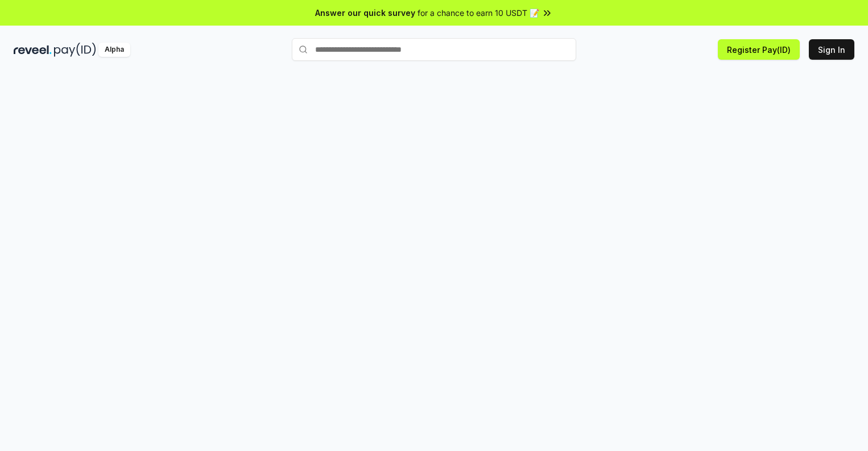 This screenshot has width=868, height=451. Describe the element at coordinates (478, 13) in the screenshot. I see `span: for a chance to earn 10 USDT 📝` at that location.